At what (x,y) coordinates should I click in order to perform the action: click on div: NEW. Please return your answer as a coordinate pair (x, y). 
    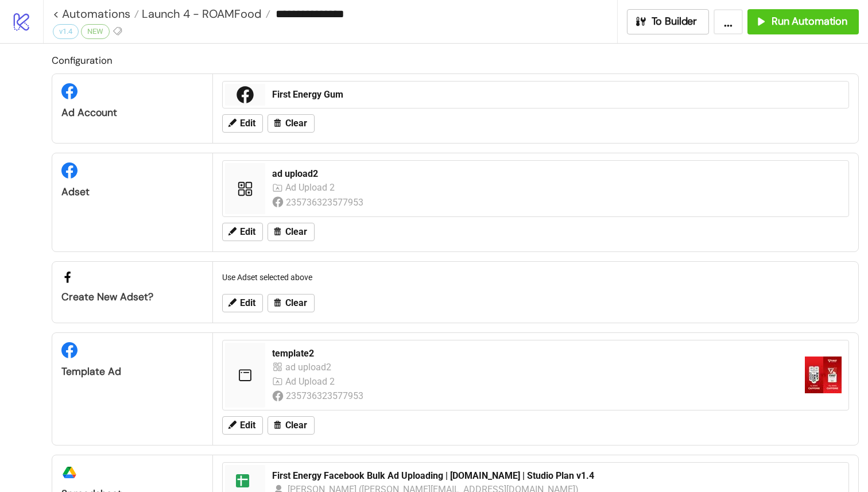
    Looking at the image, I should click on (96, 31).